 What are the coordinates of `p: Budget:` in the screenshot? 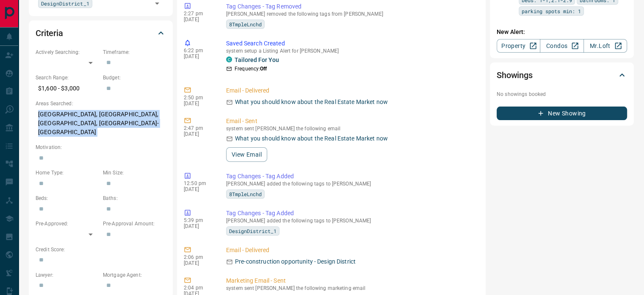 It's located at (134, 77).